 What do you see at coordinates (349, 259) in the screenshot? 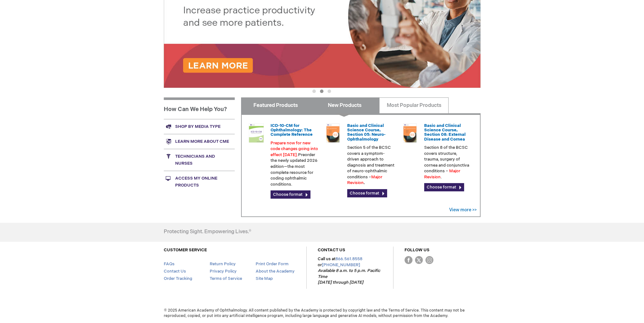
I see `a: 866.561.8558` at bounding box center [349, 259].